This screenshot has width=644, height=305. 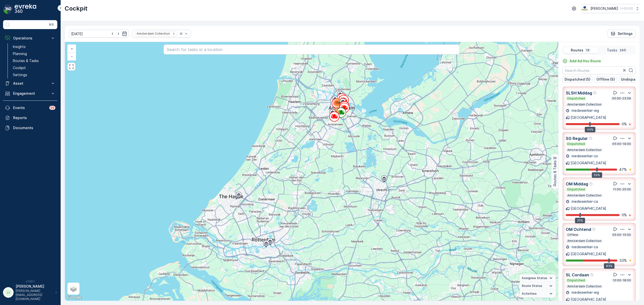 What do you see at coordinates (579, 93) in the screenshot?
I see `p: SLSH Middag` at bounding box center [579, 93].